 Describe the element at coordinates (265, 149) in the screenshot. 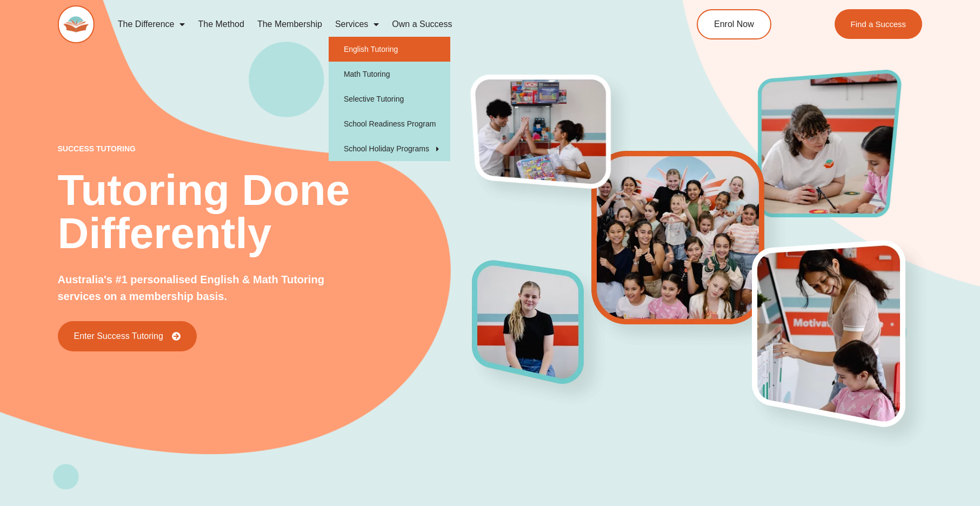

I see `p: success tutoring` at that location.